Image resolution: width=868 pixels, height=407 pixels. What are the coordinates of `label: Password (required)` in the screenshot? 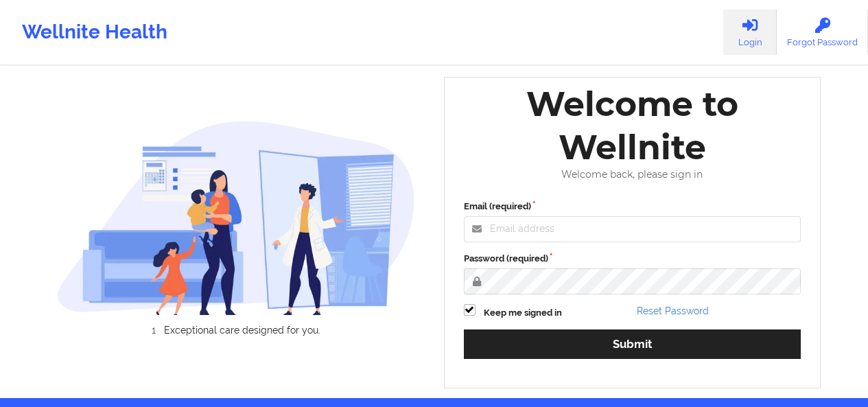 It's located at (632, 259).